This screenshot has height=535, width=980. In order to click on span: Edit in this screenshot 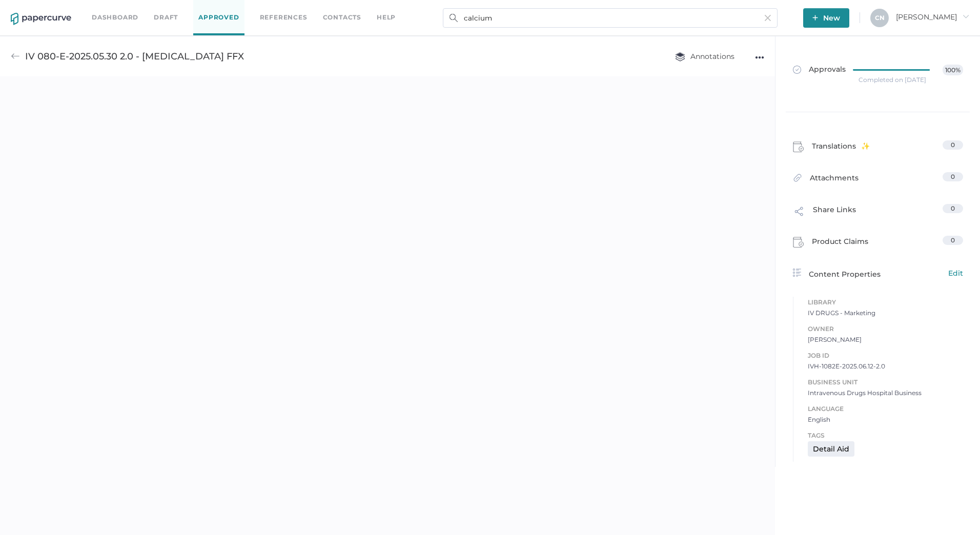, I will do `click(956, 273)`.